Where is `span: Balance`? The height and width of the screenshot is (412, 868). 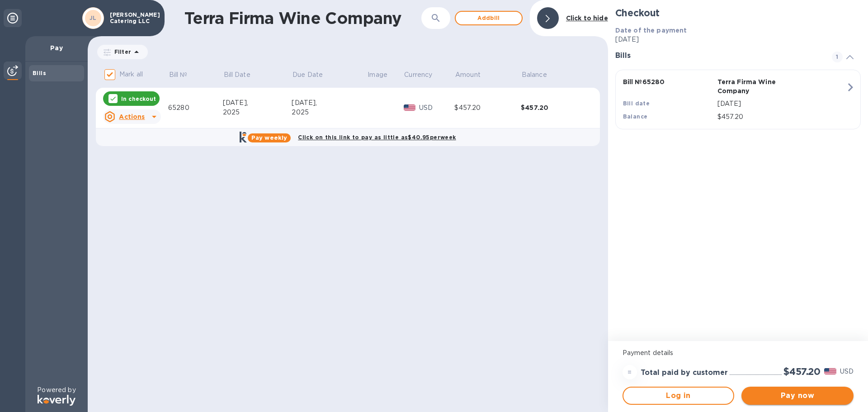 span: Balance is located at coordinates (541, 74).